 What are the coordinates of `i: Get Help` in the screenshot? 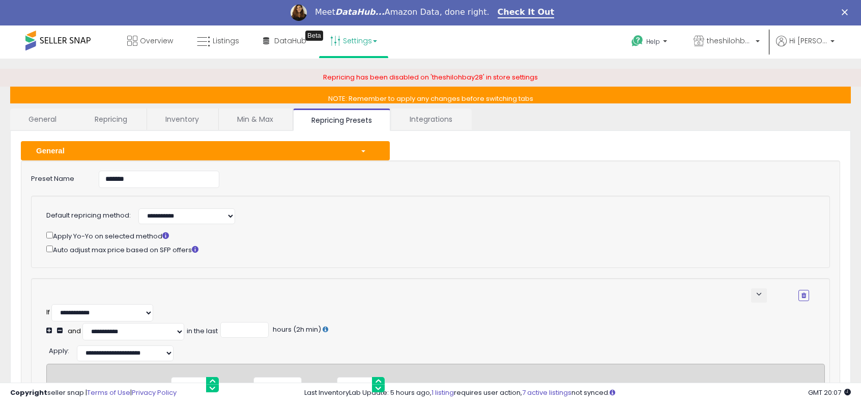 It's located at (637, 41).